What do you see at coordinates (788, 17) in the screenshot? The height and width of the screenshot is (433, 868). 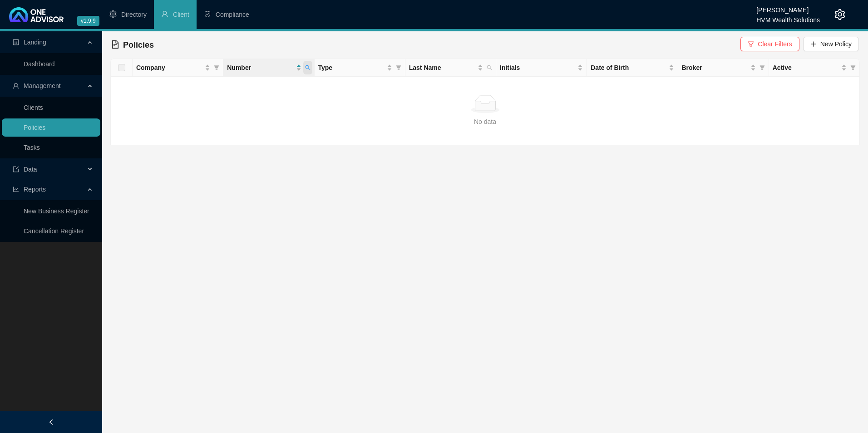 I see `div: HVM Wealth Solutions` at bounding box center [788, 17].